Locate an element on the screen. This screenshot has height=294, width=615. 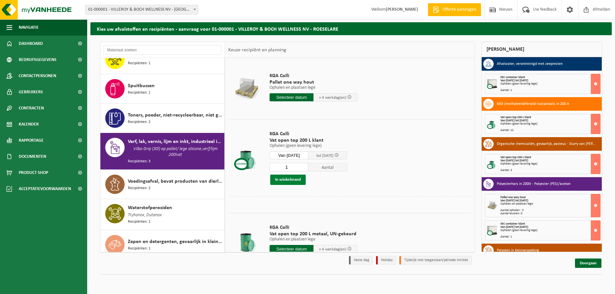
span: Voedingsafval, bevat producten van dierlijke oorsprong, onverpakt, categorie 3 is located at coordinates (175, 181).